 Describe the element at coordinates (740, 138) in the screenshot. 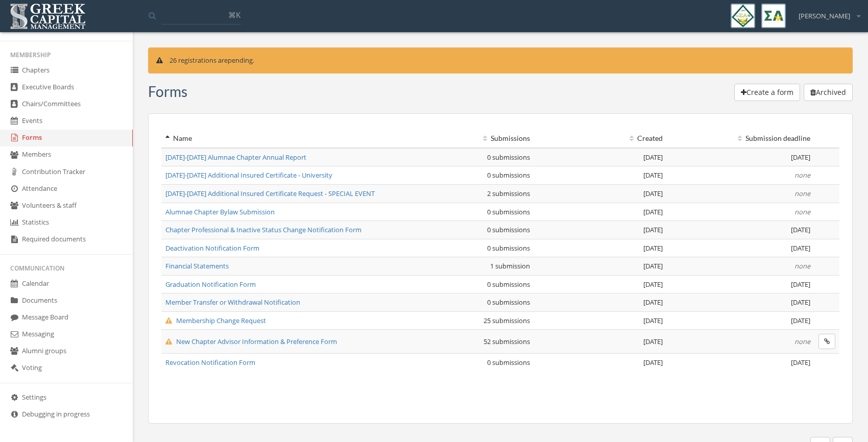

I see `th: Submission deadline` at that location.